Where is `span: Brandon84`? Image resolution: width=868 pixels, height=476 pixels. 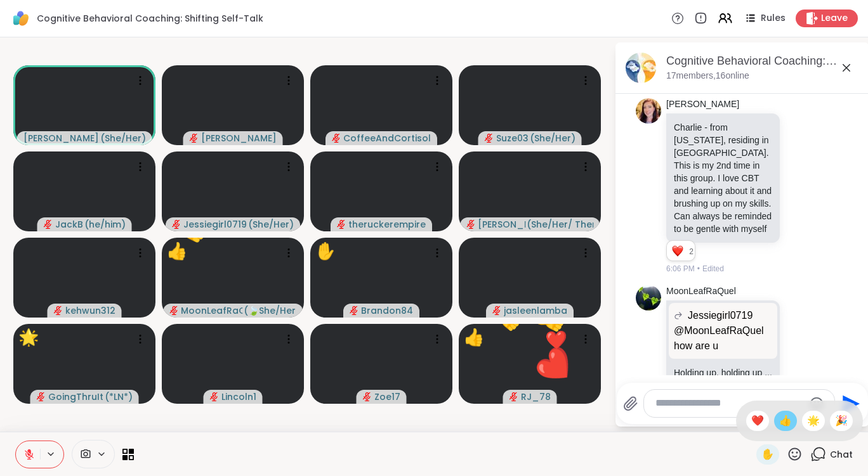
span: Brandon84 is located at coordinates (387, 311).